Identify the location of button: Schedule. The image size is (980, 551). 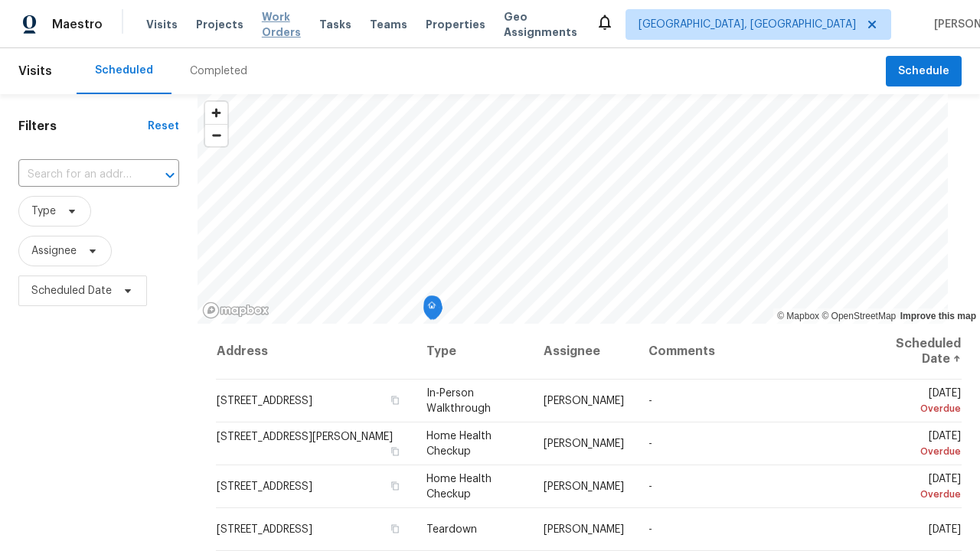
(923, 72).